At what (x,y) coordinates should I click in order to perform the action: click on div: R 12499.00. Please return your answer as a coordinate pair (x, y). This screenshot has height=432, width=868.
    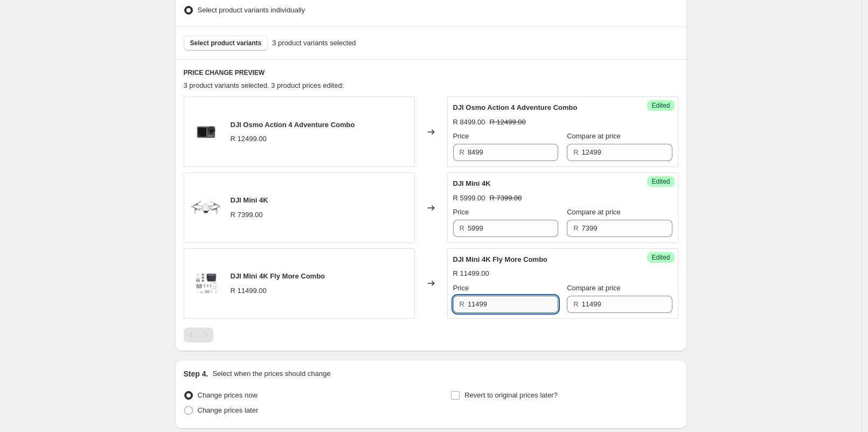
    Looking at the image, I should click on (249, 139).